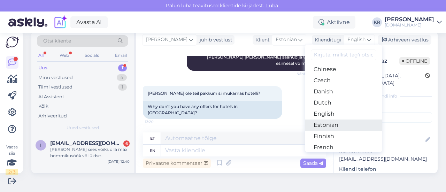  I want to click on a: Finnish, so click(343, 136).